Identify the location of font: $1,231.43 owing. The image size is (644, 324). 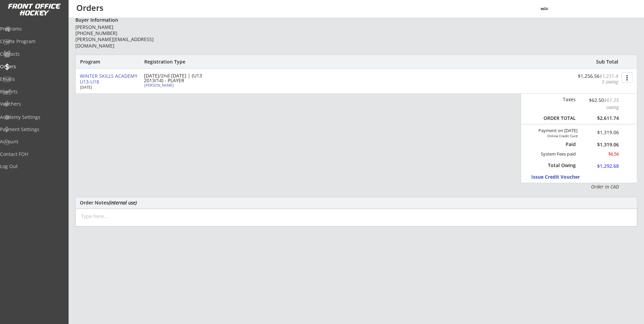
(609, 79).